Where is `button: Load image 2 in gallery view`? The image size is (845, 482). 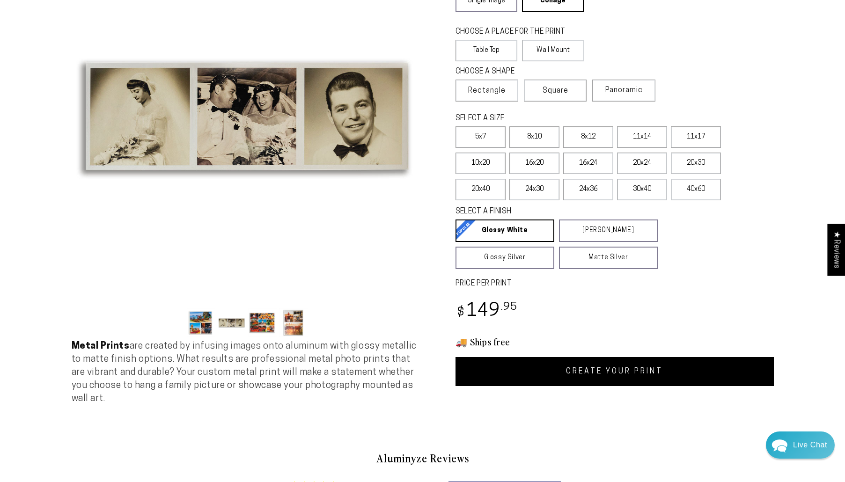 button: Load image 2 in gallery view is located at coordinates (232, 323).